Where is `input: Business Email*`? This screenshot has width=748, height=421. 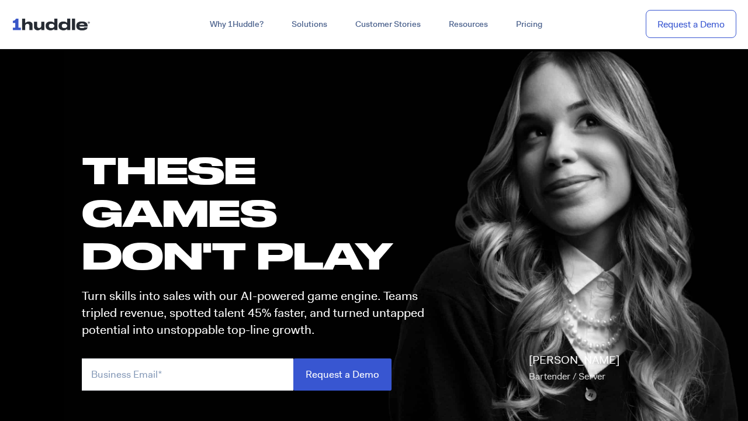 input: Business Email* is located at coordinates (188, 374).